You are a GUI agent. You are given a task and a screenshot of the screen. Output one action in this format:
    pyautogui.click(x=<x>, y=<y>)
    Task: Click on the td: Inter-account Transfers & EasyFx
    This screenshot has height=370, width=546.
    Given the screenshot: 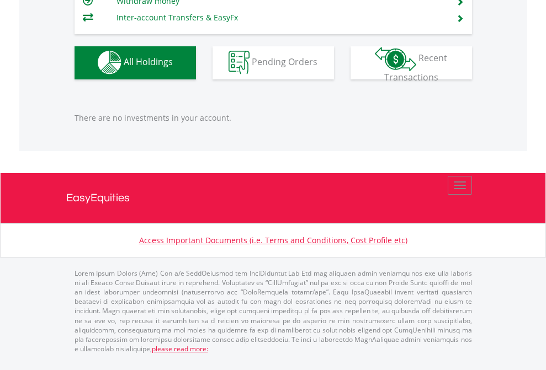 What is the action you would take?
    pyautogui.click(x=279, y=18)
    